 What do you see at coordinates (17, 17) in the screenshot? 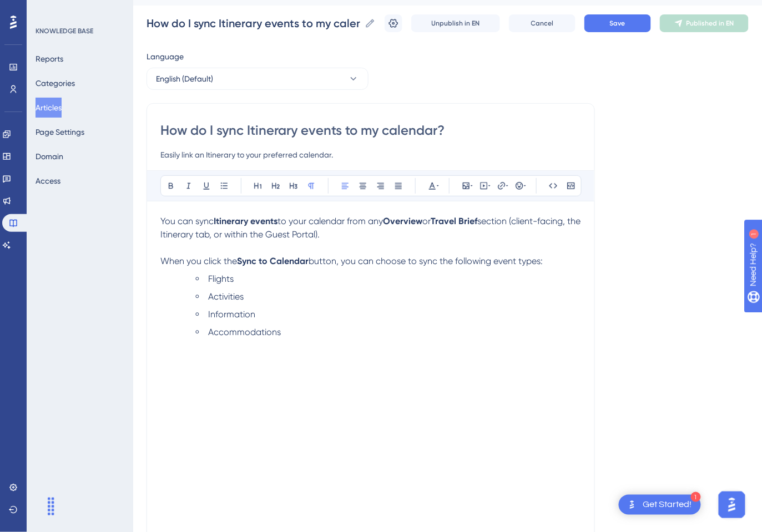
I see `button: Open AI Assistant Launcher` at bounding box center [17, 17].